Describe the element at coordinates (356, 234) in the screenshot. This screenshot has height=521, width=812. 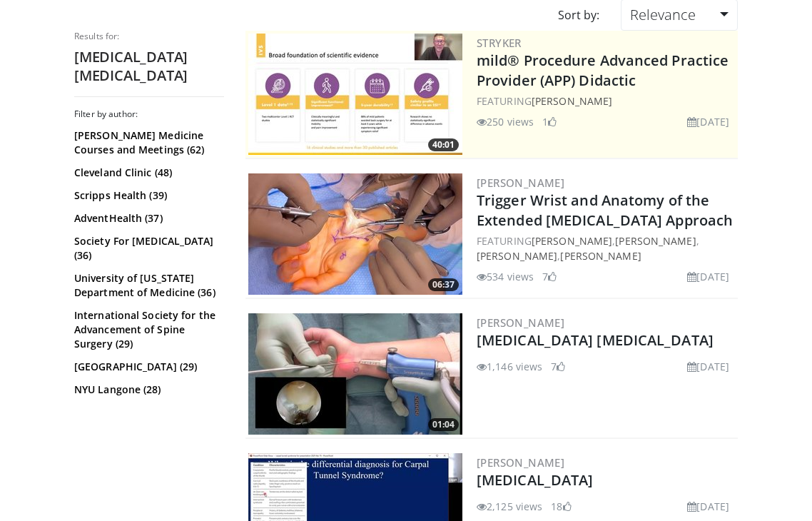
I see `a: 06:37` at that location.